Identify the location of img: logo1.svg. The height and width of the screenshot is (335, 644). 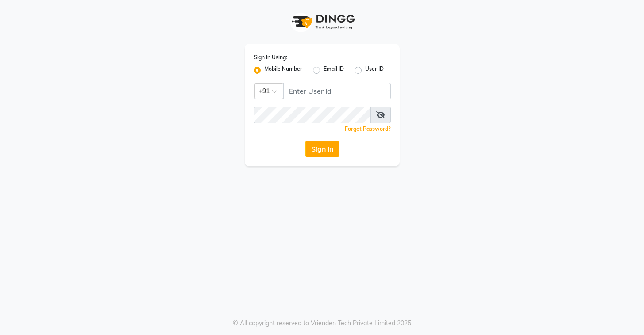
(322, 22).